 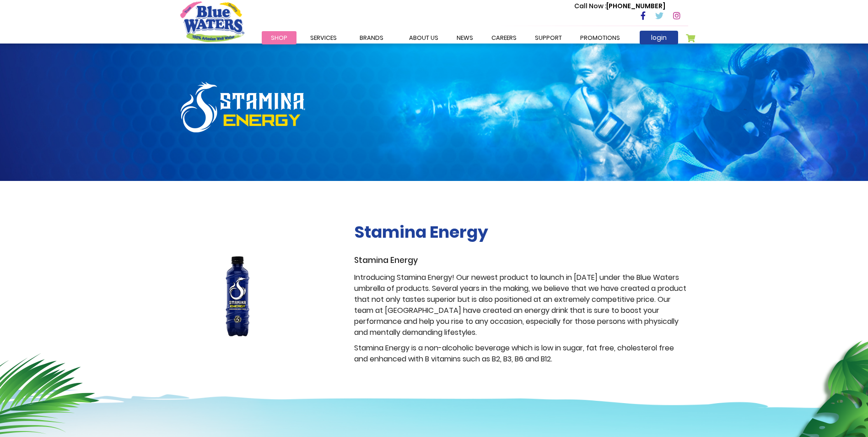 I want to click on a: store logo, so click(x=212, y=22).